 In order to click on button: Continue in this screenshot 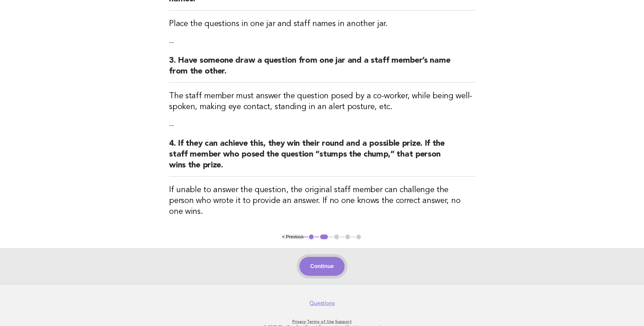, I will do `click(322, 267)`.